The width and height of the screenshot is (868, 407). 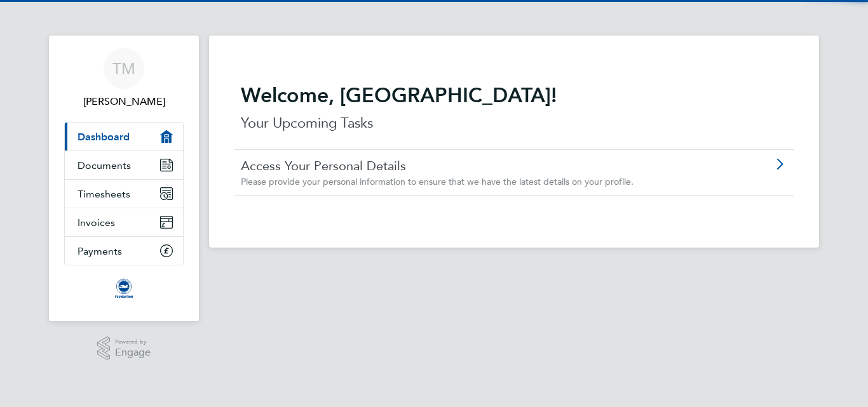 I want to click on a: Timesheets, so click(x=124, y=194).